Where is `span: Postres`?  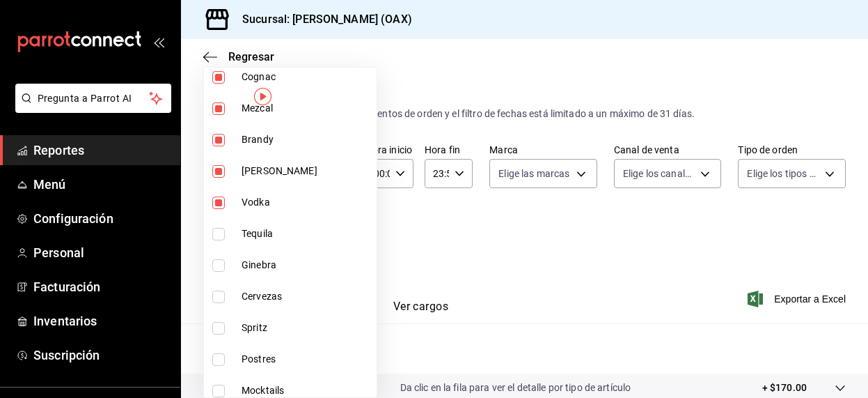 span: Postres is located at coordinates (306, 358).